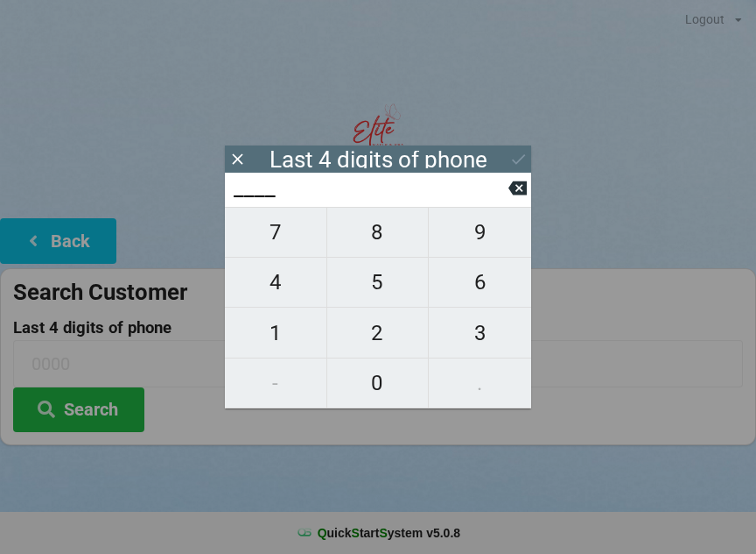  I want to click on span: 3, so click(480, 333).